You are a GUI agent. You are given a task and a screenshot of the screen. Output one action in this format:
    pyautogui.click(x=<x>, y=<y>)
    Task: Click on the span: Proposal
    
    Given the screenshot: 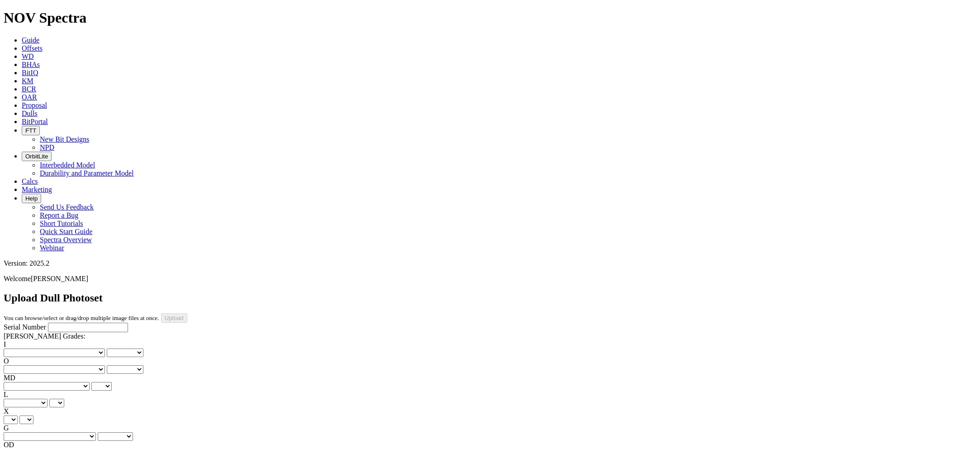 What is the action you would take?
    pyautogui.click(x=34, y=105)
    